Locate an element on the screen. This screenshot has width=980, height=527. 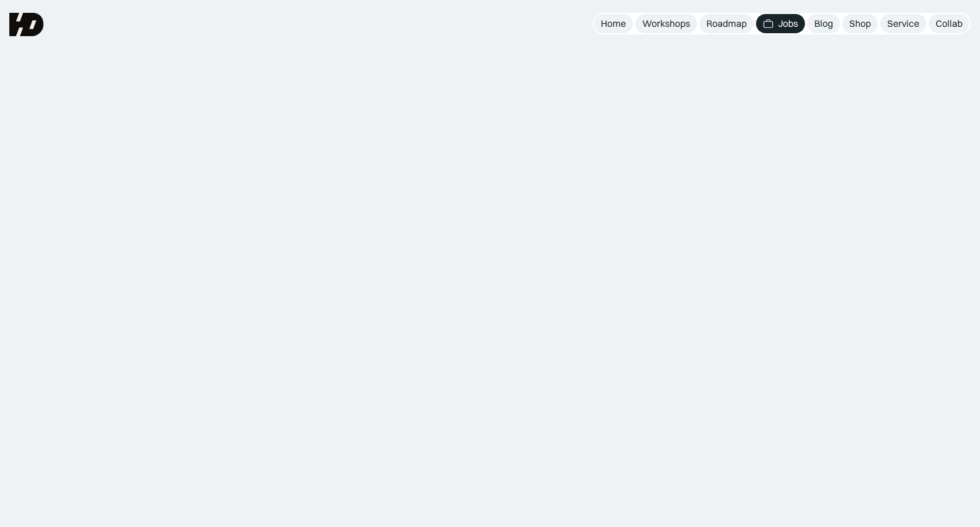
a: Shop is located at coordinates (859, 24).